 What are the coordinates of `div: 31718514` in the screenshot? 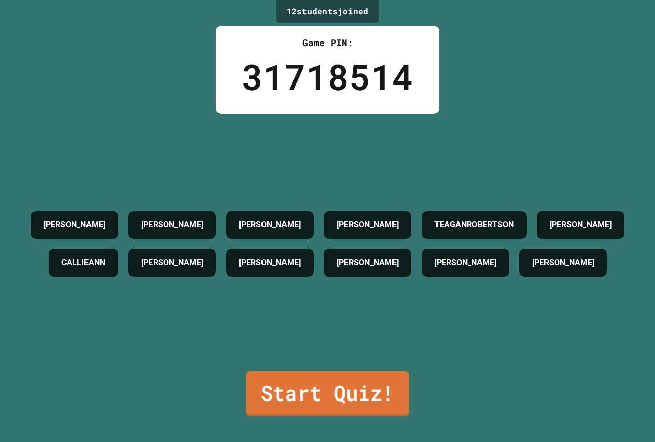 It's located at (328, 76).